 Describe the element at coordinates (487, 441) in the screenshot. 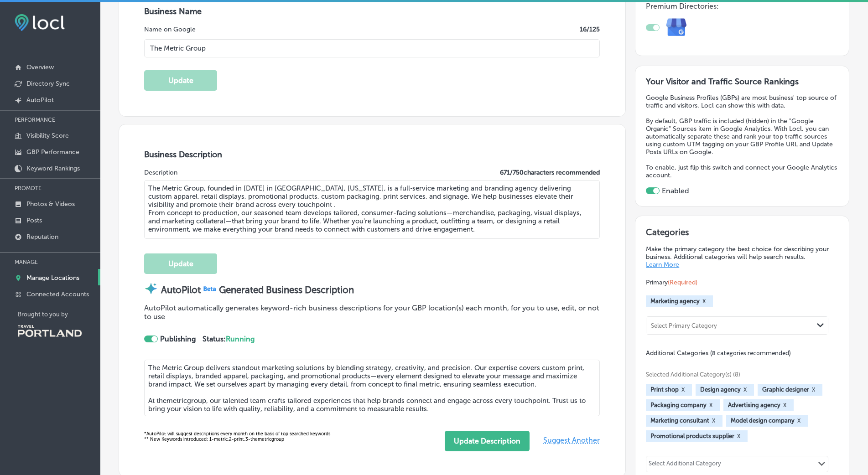

I see `button: Update Description` at that location.